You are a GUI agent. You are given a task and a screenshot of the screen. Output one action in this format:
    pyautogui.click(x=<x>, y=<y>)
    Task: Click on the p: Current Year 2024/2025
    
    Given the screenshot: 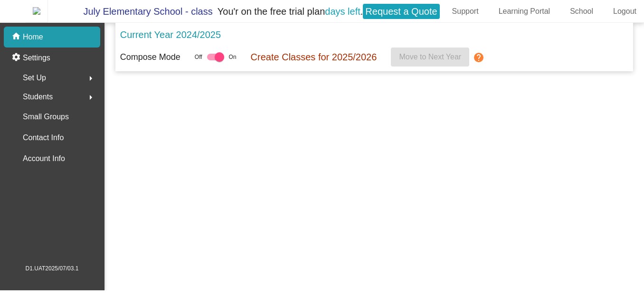 What is the action you would take?
    pyautogui.click(x=171, y=34)
    